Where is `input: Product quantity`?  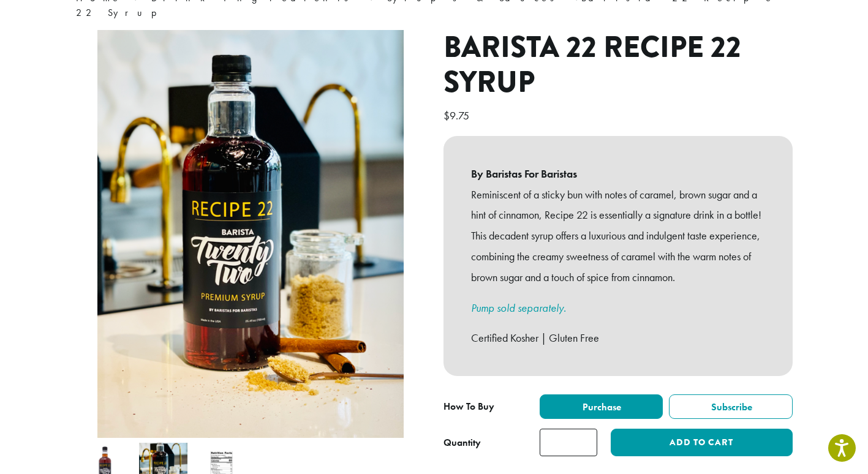 input: Product quantity is located at coordinates (568, 443).